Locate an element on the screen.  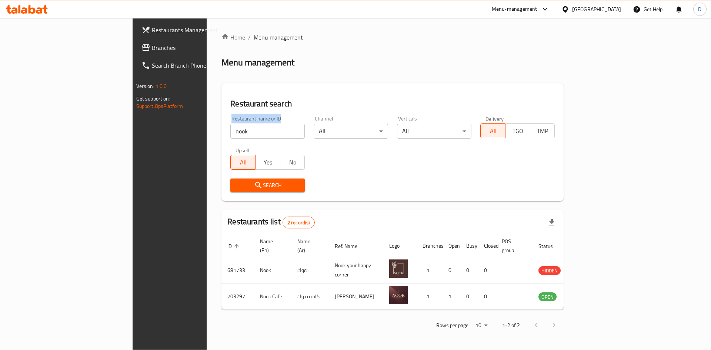
label: Upsell is located at coordinates (242, 150).